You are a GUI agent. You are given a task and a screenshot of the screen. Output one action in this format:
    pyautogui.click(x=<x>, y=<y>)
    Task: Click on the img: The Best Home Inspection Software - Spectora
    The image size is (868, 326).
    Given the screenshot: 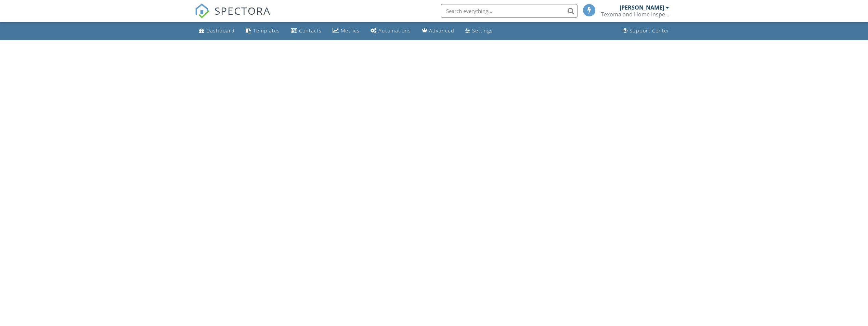 What is the action you would take?
    pyautogui.click(x=202, y=11)
    